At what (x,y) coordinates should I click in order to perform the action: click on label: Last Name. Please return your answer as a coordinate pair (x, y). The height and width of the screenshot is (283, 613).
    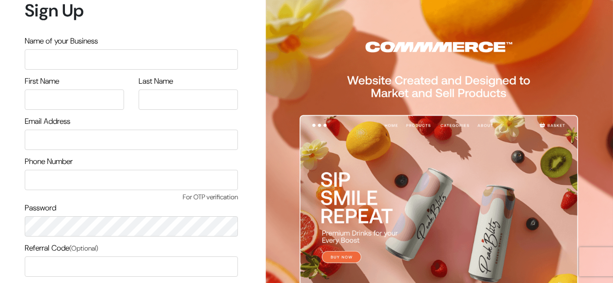
    Looking at the image, I should click on (155, 81).